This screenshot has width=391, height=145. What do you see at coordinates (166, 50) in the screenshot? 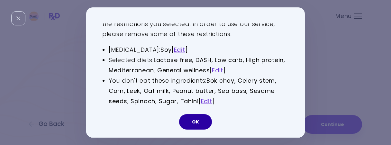
I see `strong: Soy` at bounding box center [166, 50].